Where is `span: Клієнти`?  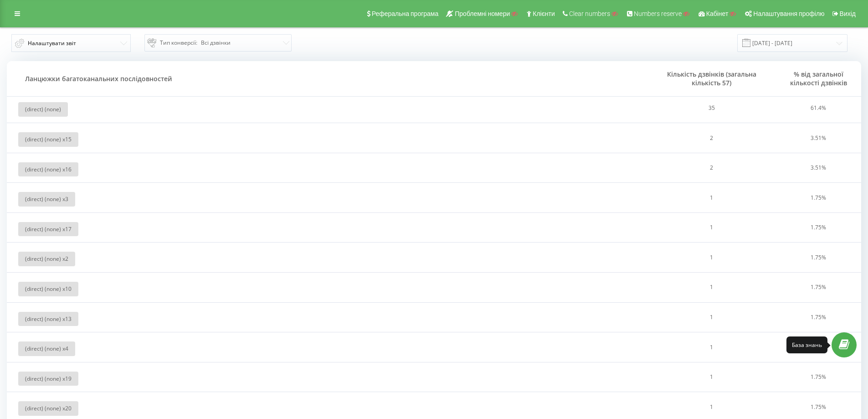
span: Клієнти is located at coordinates (544, 14).